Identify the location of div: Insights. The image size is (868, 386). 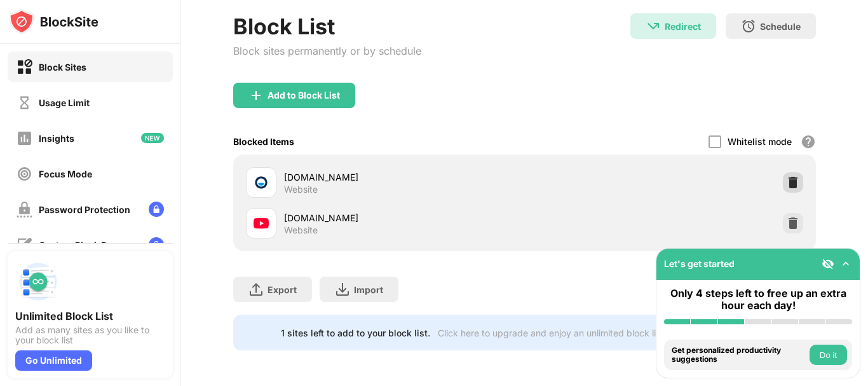
(57, 138).